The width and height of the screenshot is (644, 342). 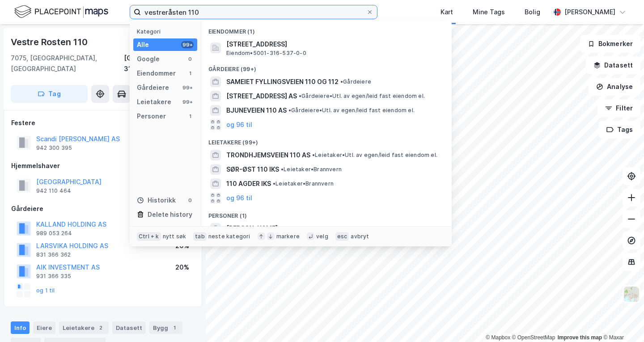 What do you see at coordinates (619, 129) in the screenshot?
I see `button: Tags` at bounding box center [619, 129].